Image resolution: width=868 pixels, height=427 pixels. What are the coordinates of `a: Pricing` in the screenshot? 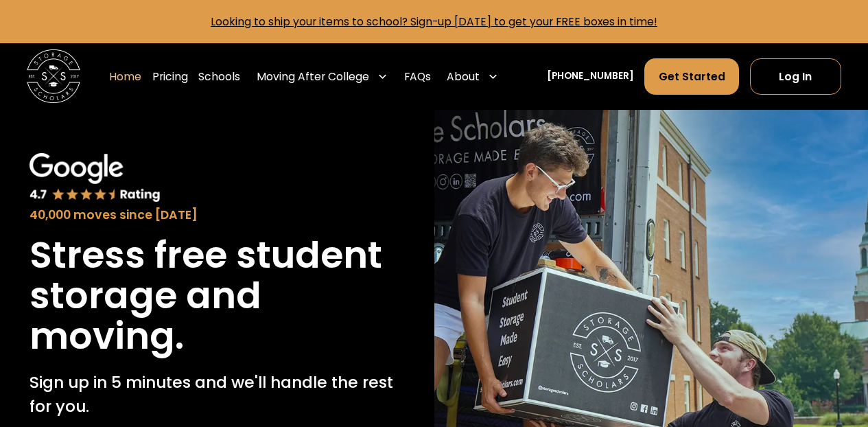 It's located at (170, 76).